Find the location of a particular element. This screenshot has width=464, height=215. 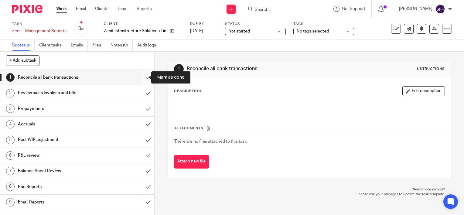

p: Need more details? is located at coordinates (309, 189).